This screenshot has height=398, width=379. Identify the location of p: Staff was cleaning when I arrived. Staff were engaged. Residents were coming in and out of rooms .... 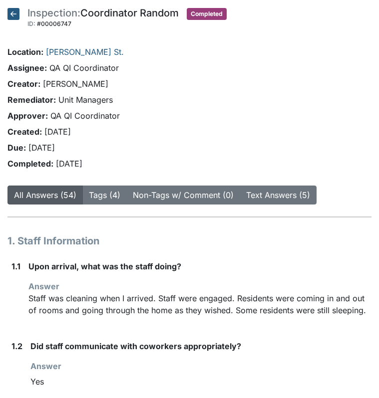
(200, 304).